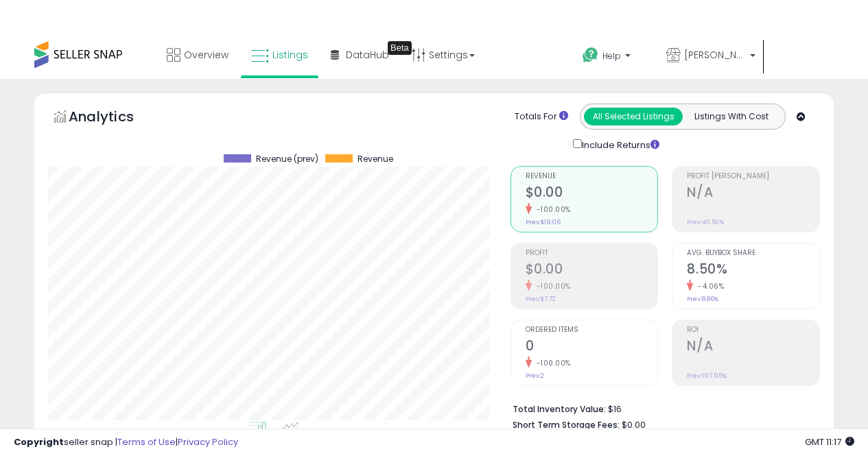 The image size is (868, 456). Describe the element at coordinates (443, 55) in the screenshot. I see `a: Settings` at that location.